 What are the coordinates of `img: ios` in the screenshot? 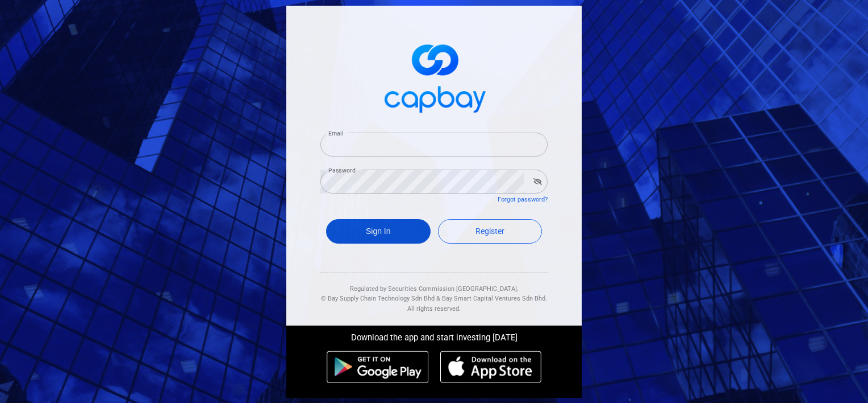 It's located at (491, 367).